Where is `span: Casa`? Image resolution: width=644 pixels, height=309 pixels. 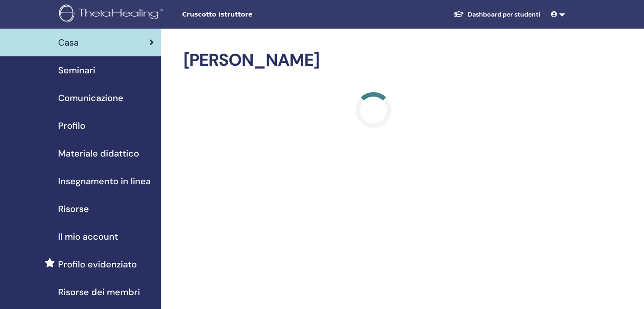 span: Casa is located at coordinates (68, 43).